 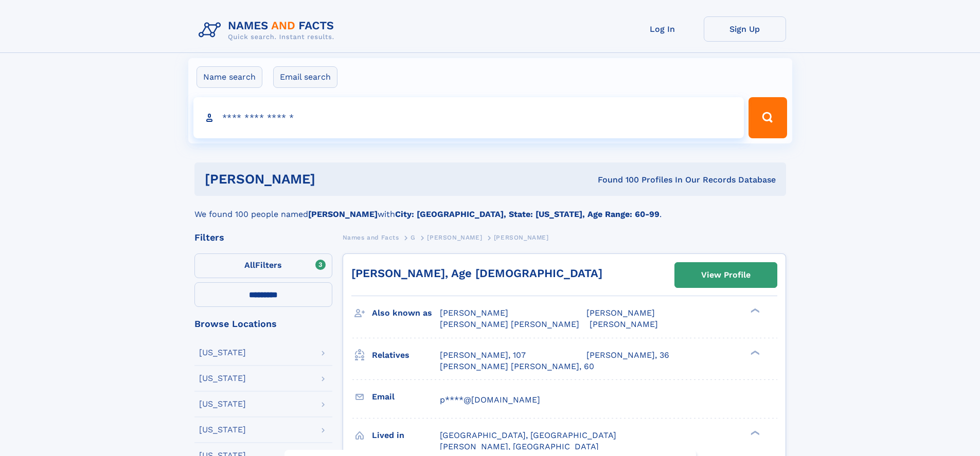 What do you see at coordinates (615, 180) in the screenshot?
I see `div: Found 100 Profiles In Our Records Database` at bounding box center [615, 180].